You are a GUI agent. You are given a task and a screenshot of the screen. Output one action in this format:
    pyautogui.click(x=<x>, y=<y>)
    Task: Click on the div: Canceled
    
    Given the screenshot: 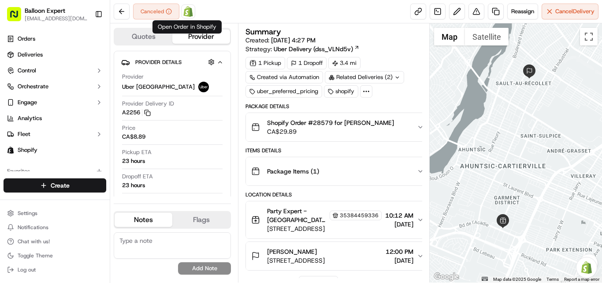 What is the action you would take?
    pyautogui.click(x=156, y=11)
    